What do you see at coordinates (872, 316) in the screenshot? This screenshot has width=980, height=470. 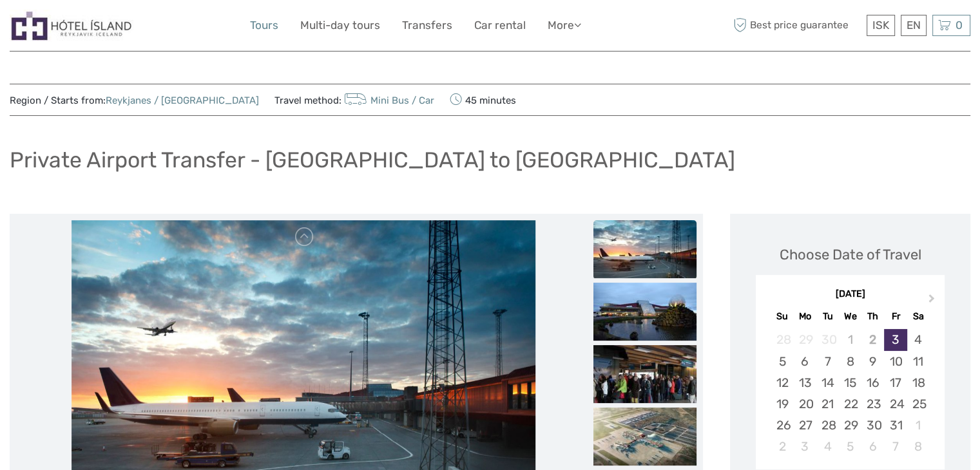 I see `div: Th` at bounding box center [872, 316].